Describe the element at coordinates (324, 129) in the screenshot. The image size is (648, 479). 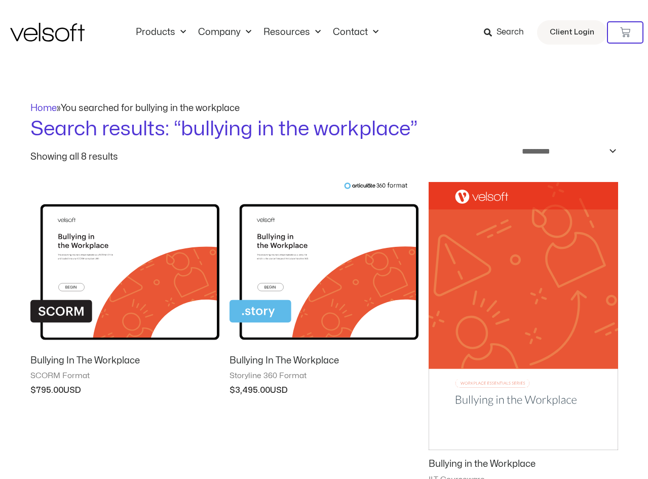
I see `h1: Search results: “bullying in the workplace”` at that location.